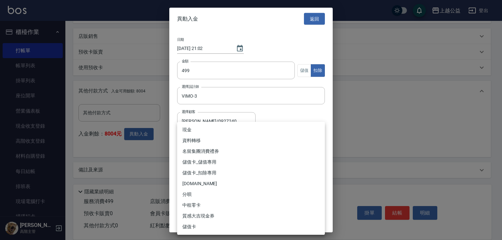  What do you see at coordinates (251, 130) in the screenshot?
I see `li: 現金` at bounding box center [251, 130].